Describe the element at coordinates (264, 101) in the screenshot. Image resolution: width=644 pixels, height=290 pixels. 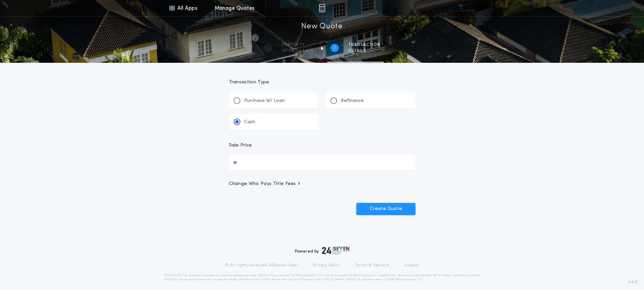
I see `p: Purchase W/ Loan` at that location.